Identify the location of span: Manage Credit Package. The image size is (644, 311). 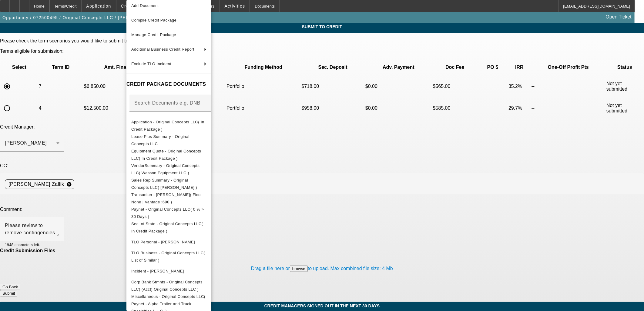
(154, 34).